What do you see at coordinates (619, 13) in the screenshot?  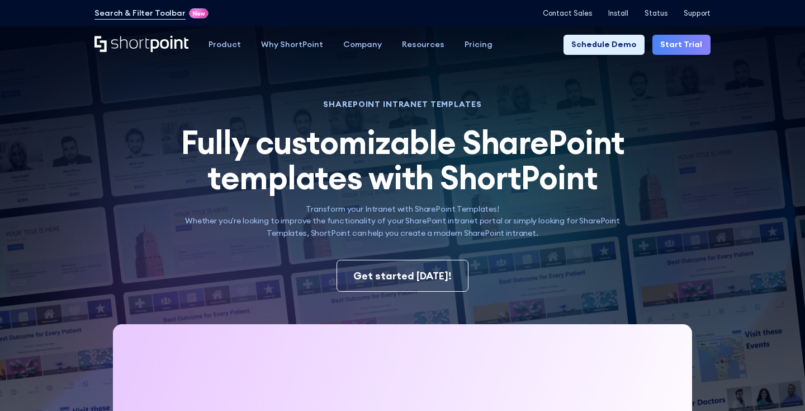 I see `p: Install` at bounding box center [619, 13].